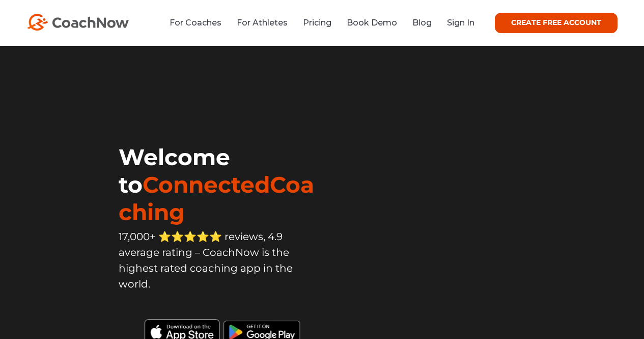  I want to click on span: ConnectedCoaching, so click(217, 198).